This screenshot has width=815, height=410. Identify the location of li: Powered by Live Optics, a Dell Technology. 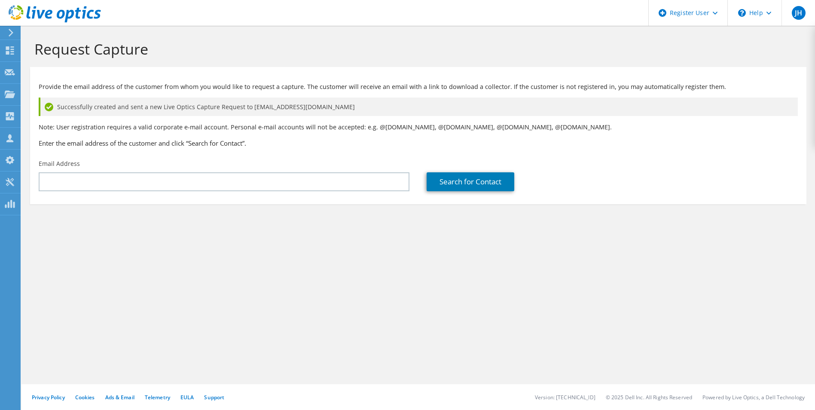
(753, 397).